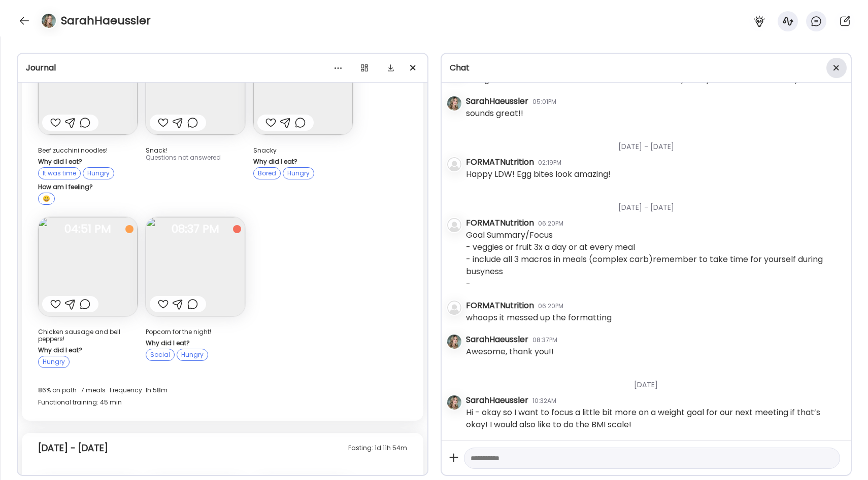  What do you see at coordinates (267, 173) in the screenshot?
I see `div: Bored` at bounding box center [267, 173].